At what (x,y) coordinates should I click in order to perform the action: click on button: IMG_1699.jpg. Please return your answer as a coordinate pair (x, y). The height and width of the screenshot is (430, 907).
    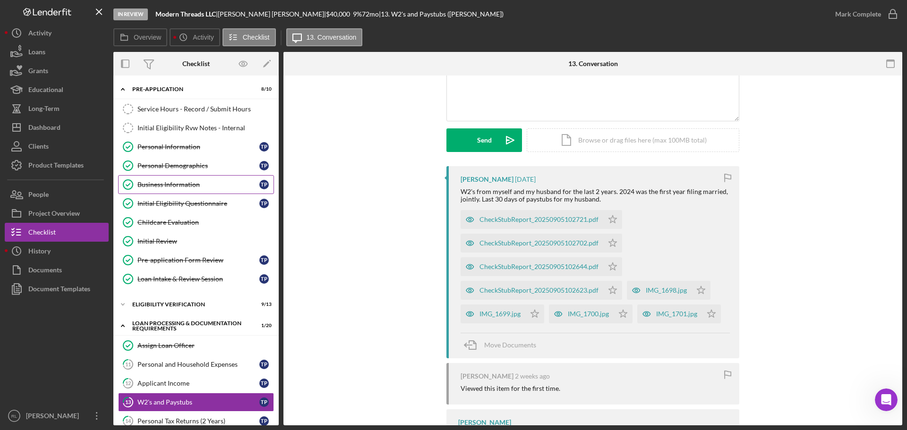
    Looking at the image, I should click on (502, 314).